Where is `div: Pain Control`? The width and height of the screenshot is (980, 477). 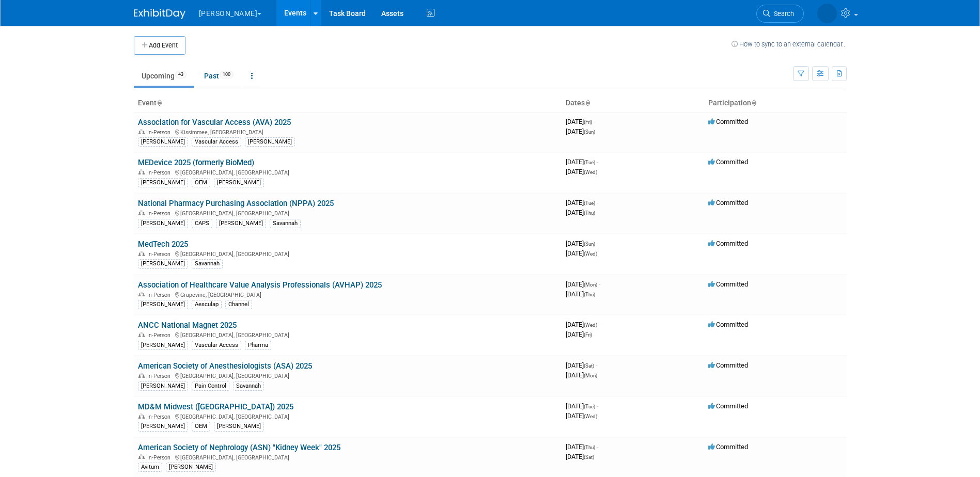
div: Pain Control is located at coordinates (211, 386).